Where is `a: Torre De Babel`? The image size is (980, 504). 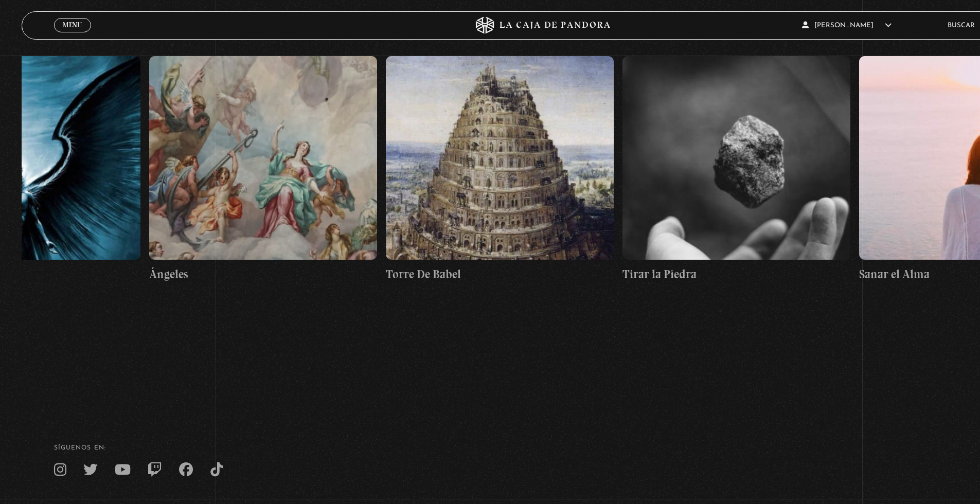 a: Torre De Babel is located at coordinates (500, 169).